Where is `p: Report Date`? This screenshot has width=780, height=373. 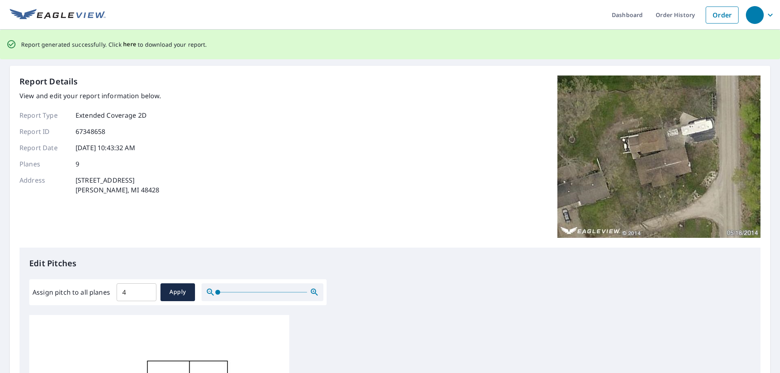 p: Report Date is located at coordinates (44, 148).